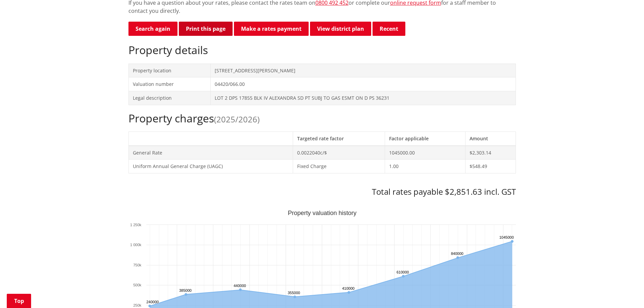 This screenshot has width=644, height=308. What do you see at coordinates (19, 301) in the screenshot?
I see `a: Top` at bounding box center [19, 301].